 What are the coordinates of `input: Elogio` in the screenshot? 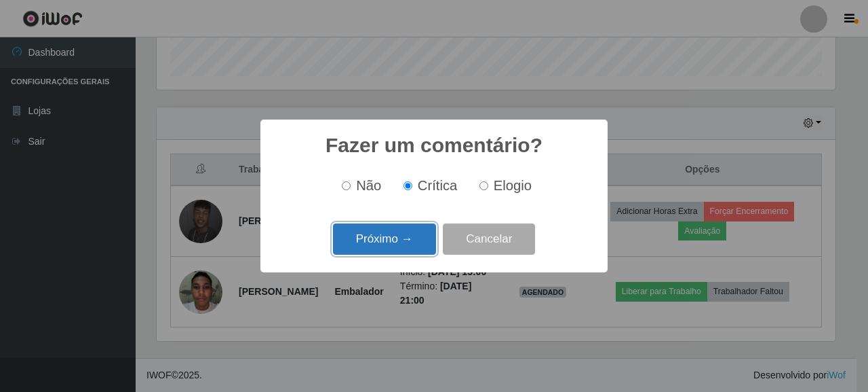 It's located at (483, 186).